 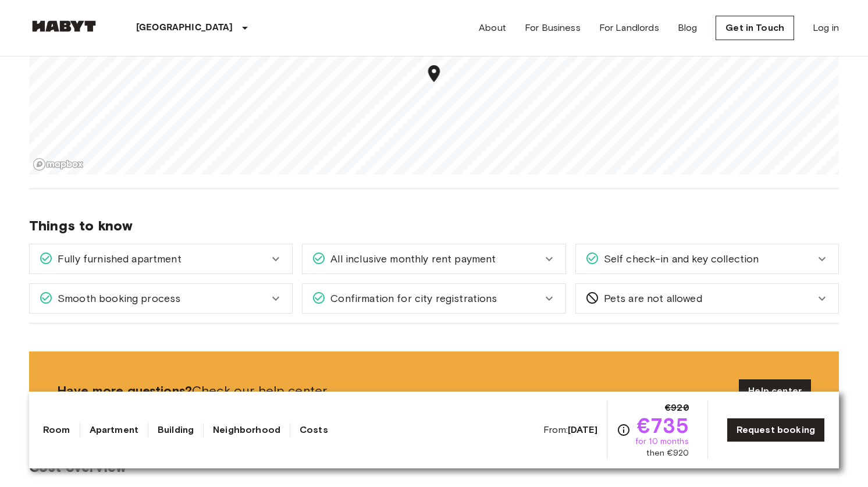 I want to click on a: About, so click(x=492, y=28).